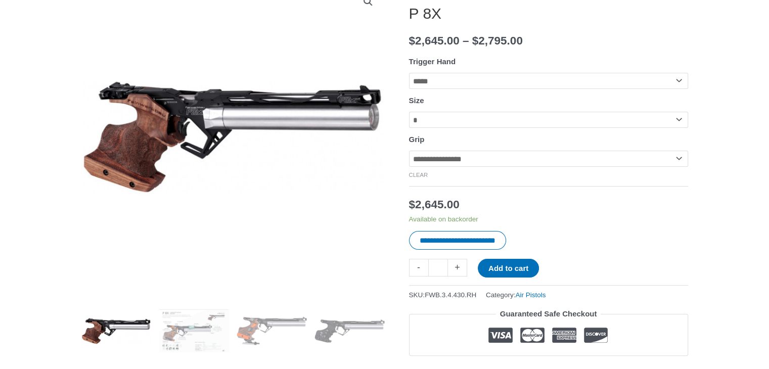 This screenshot has height=369, width=769. What do you see at coordinates (418, 175) in the screenshot?
I see `a: Clear options` at bounding box center [418, 175].